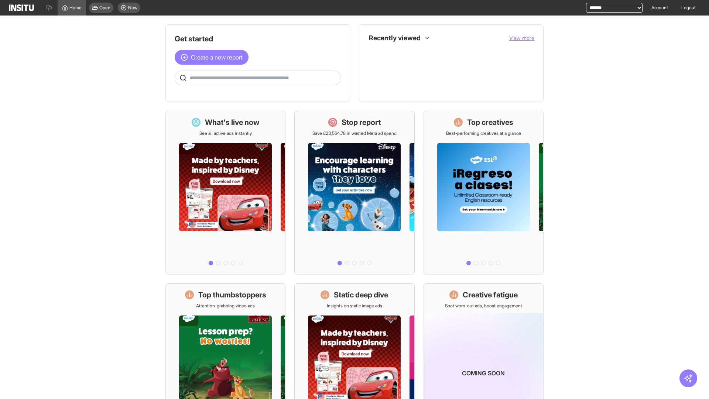 The width and height of the screenshot is (709, 399). What do you see at coordinates (133, 8) in the screenshot?
I see `span: New` at bounding box center [133, 8].